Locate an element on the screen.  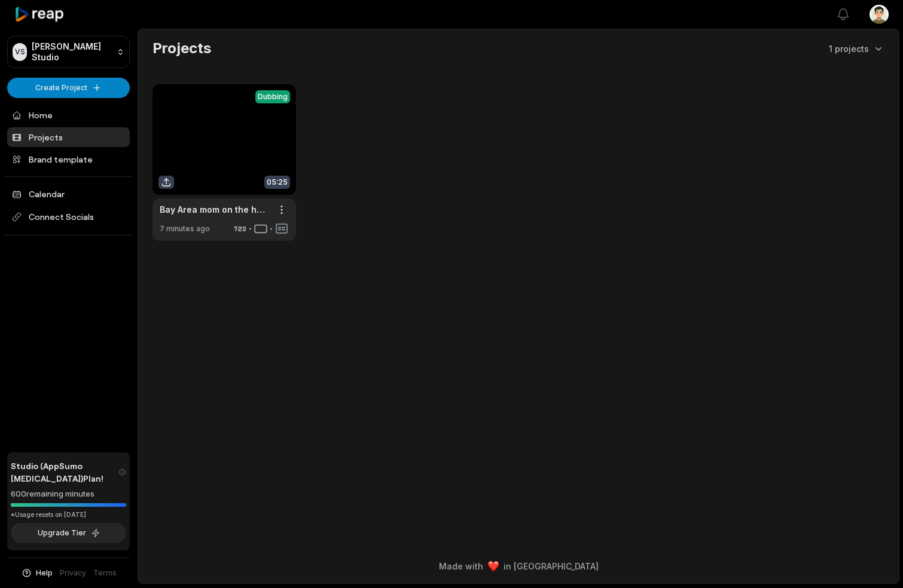
div: VS is located at coordinates (20, 52).